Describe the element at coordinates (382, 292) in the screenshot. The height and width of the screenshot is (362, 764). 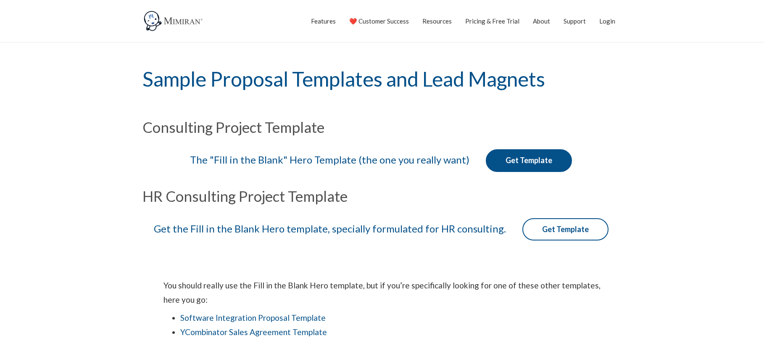
I see `p: You should really use the Fill in the Blank Hero template, but if you’re specifically looking for...` at that location.